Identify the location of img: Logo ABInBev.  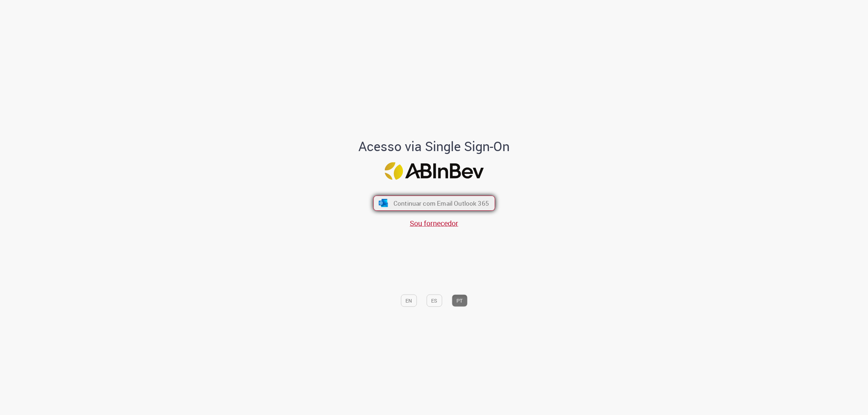
(434, 171).